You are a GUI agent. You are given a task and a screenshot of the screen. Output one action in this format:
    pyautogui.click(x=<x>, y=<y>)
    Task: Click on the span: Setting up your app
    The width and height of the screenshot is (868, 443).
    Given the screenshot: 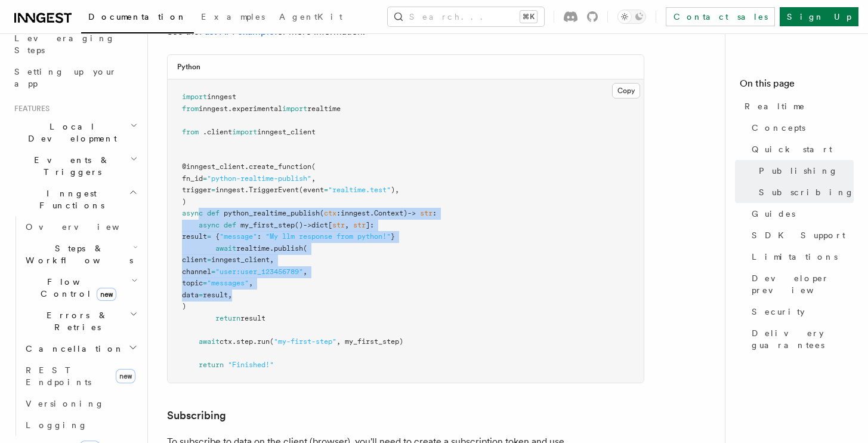 What is the action you would take?
    pyautogui.click(x=65, y=78)
    